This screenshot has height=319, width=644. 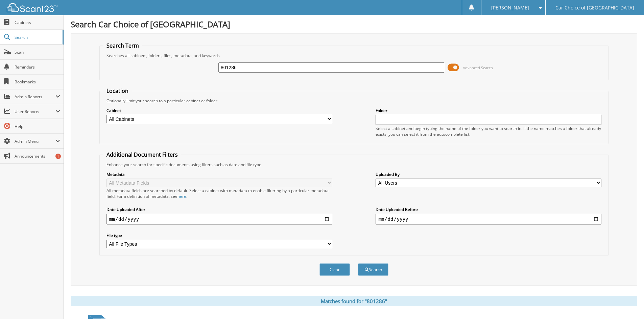 What do you see at coordinates (35, 141) in the screenshot?
I see `span: Admin Menu` at bounding box center [35, 141].